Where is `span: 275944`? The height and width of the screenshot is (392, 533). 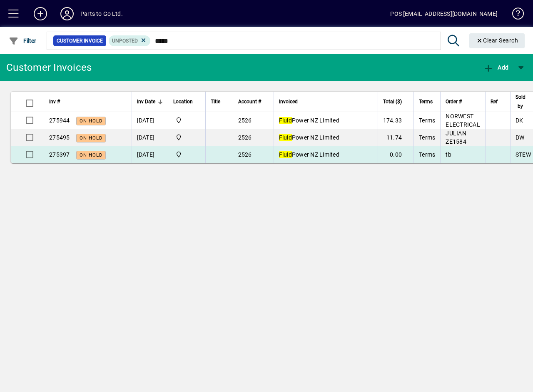
span: 275944 is located at coordinates (60, 121).